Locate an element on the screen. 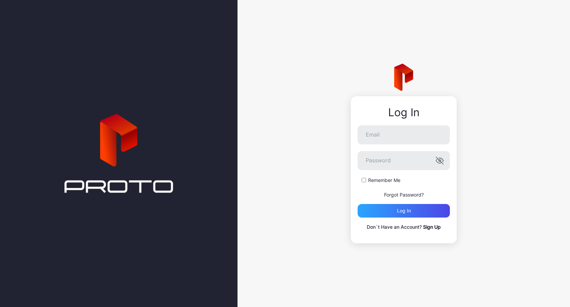 Image resolution: width=570 pixels, height=307 pixels. label: Remember Me is located at coordinates (384, 180).